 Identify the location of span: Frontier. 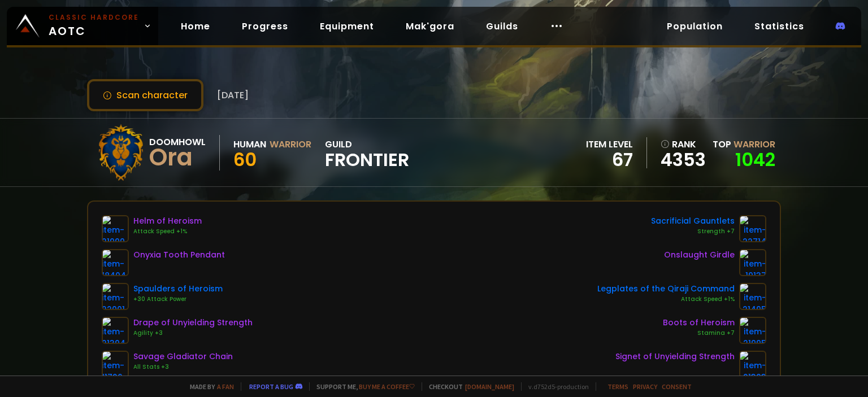
(366, 160).